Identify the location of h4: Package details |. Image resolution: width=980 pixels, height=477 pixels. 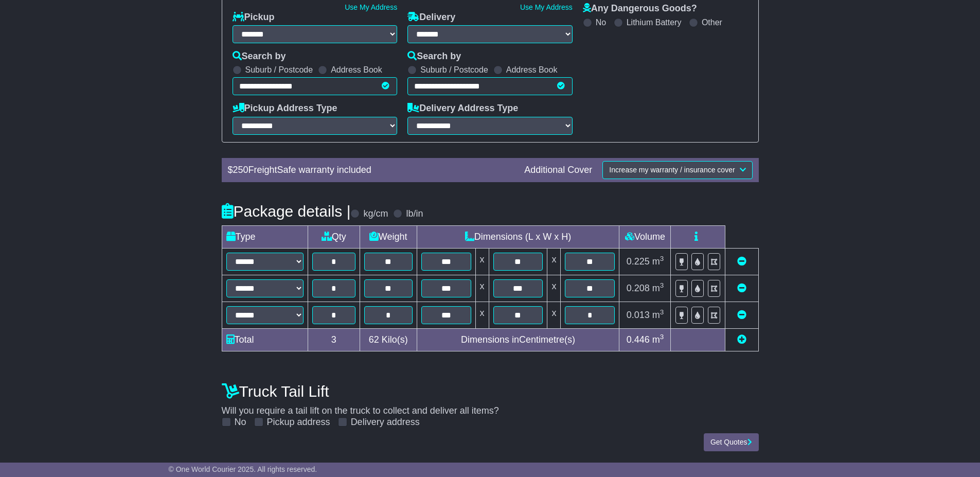
(286, 211).